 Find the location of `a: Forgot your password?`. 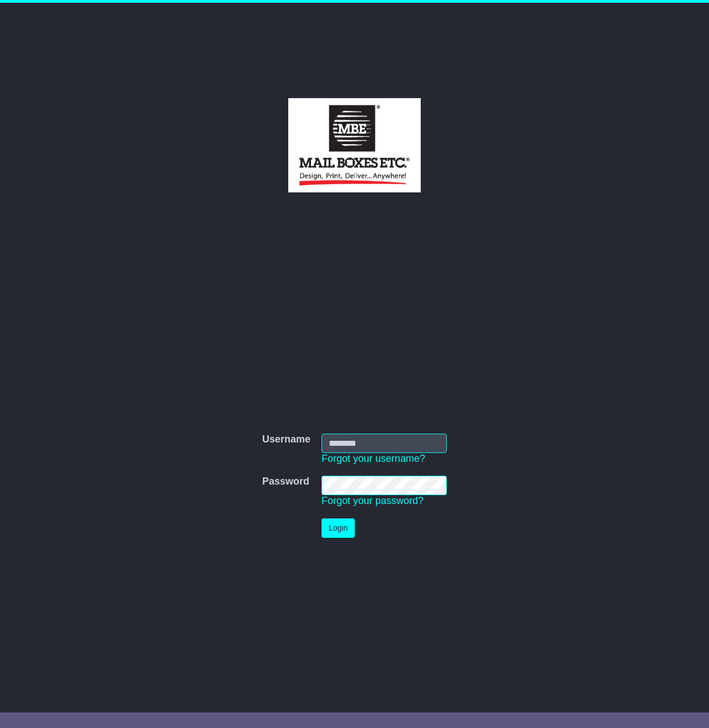

a: Forgot your password? is located at coordinates (372, 500).